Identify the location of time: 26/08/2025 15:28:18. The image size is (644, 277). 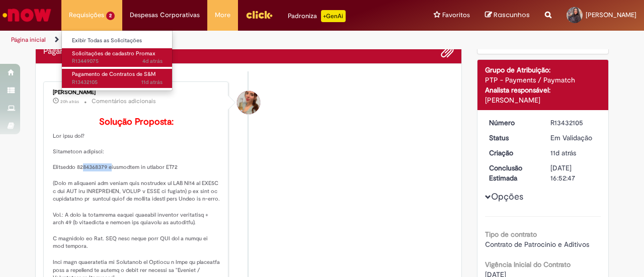
(152, 61).